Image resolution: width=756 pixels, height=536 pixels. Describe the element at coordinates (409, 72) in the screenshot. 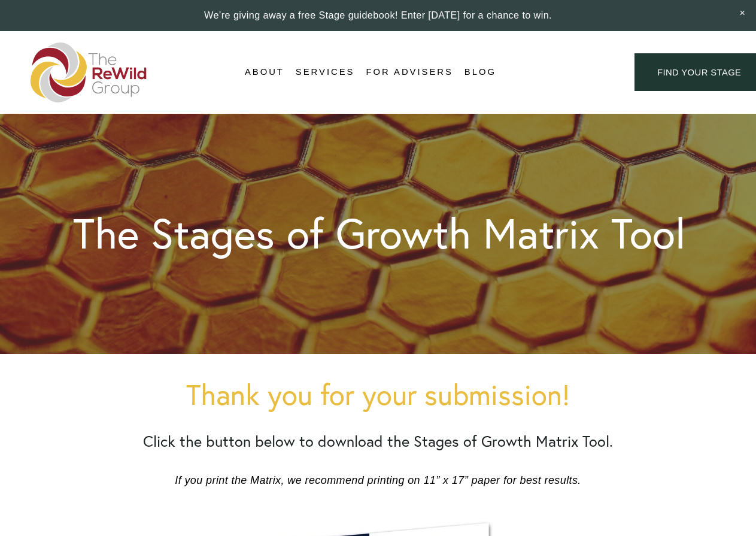

I see `a: For Advisers` at that location.